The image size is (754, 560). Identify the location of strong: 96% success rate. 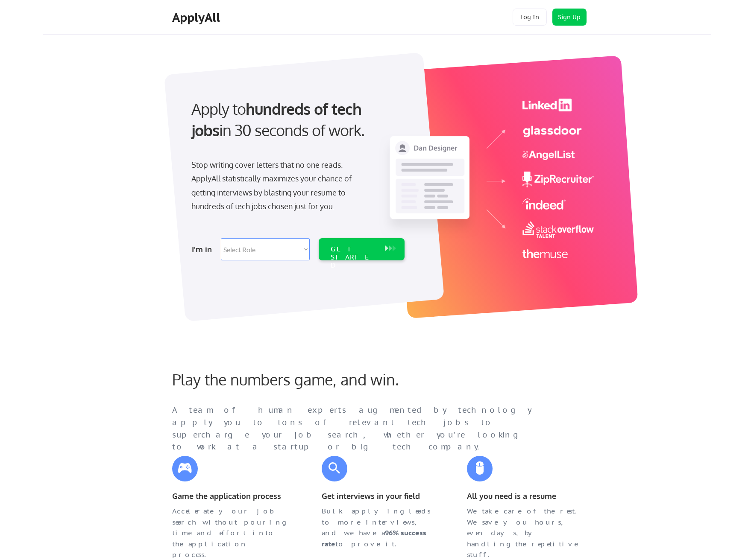
(375, 539).